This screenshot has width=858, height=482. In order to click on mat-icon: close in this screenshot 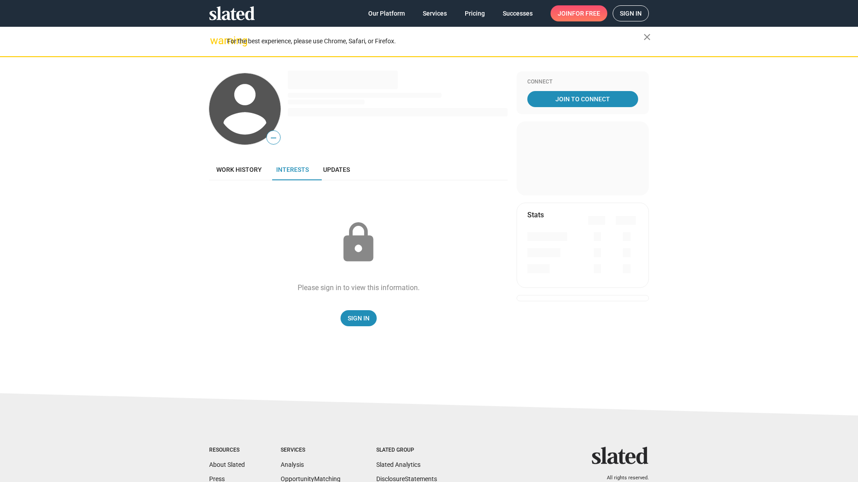, I will do `click(647, 37)`.